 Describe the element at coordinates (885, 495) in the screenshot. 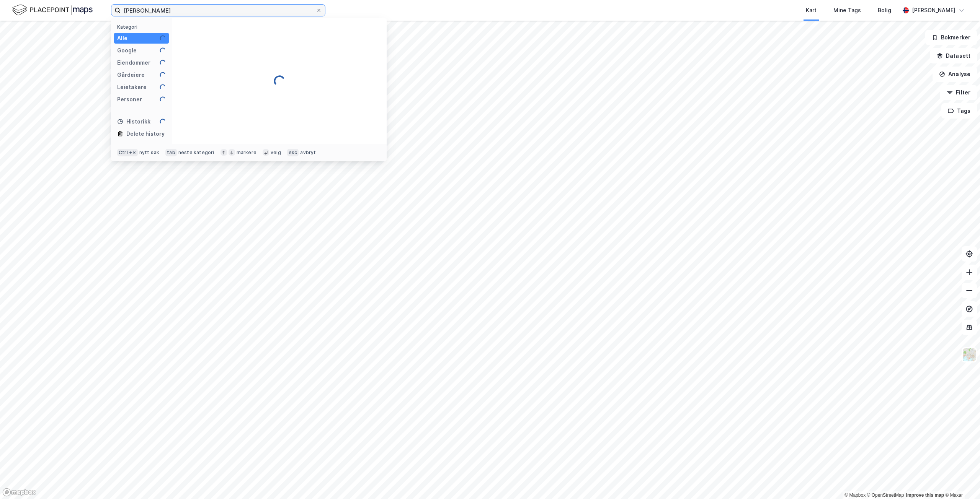

I see `a: OpenStreetMap` at that location.